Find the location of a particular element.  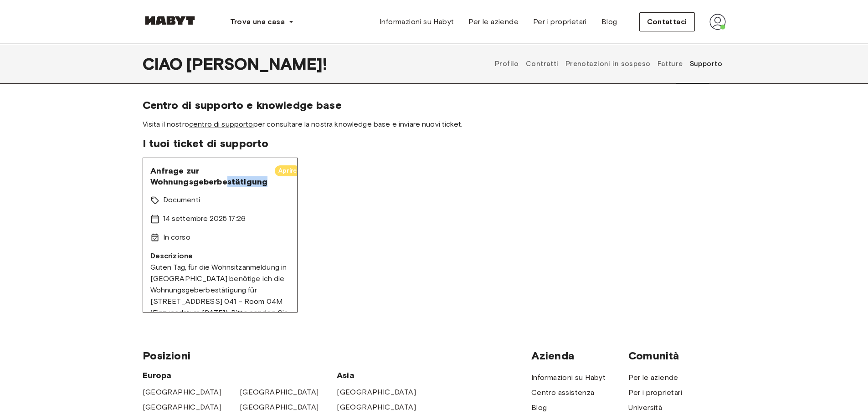

font: Descrizione is located at coordinates (172, 255).